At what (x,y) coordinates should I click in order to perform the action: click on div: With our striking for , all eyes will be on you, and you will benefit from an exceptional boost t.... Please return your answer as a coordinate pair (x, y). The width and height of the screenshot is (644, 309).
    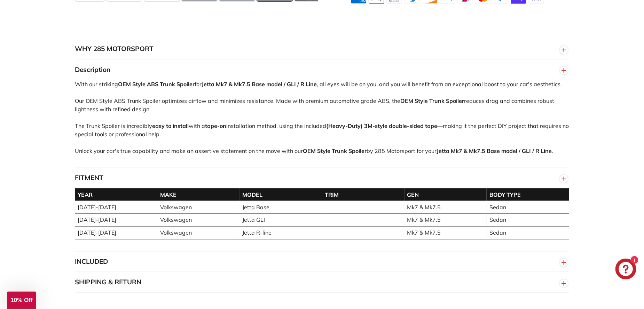
    Looking at the image, I should click on (322, 123).